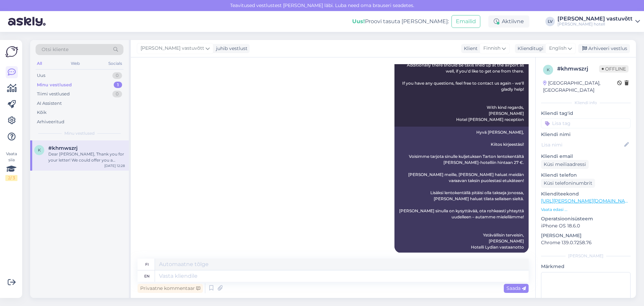  What do you see at coordinates (585, 113) in the screenshot?
I see `p: Kliendi tag'id` at bounding box center [585, 113].